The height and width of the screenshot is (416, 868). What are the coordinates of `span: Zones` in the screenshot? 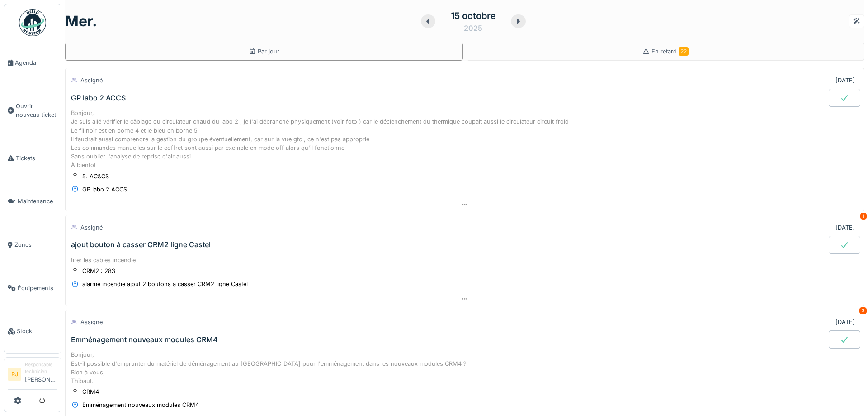 It's located at (36, 244).